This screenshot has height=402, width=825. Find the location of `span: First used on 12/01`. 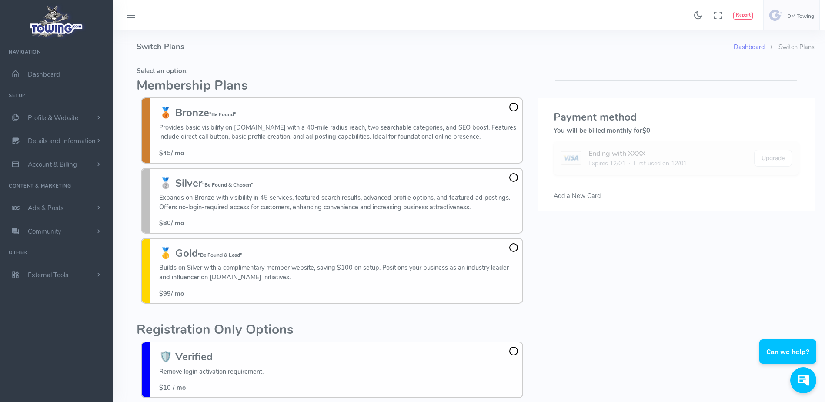

span: First used on 12/01 is located at coordinates (660, 163).